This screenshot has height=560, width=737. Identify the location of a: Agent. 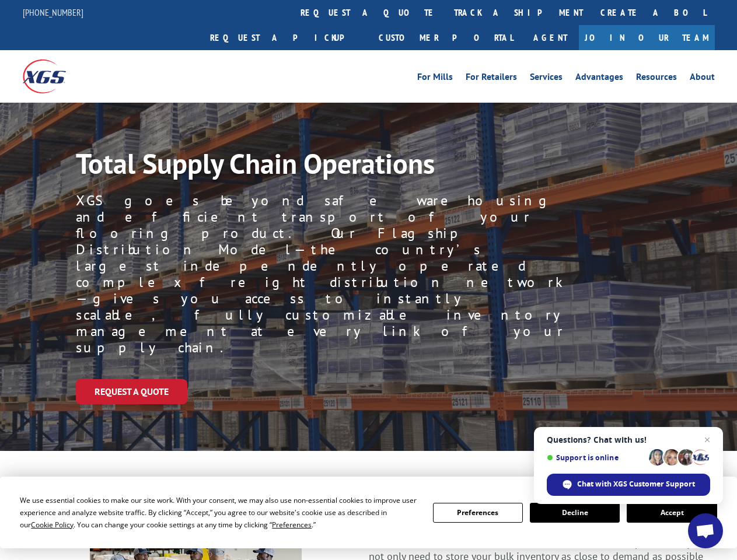
(550, 37).